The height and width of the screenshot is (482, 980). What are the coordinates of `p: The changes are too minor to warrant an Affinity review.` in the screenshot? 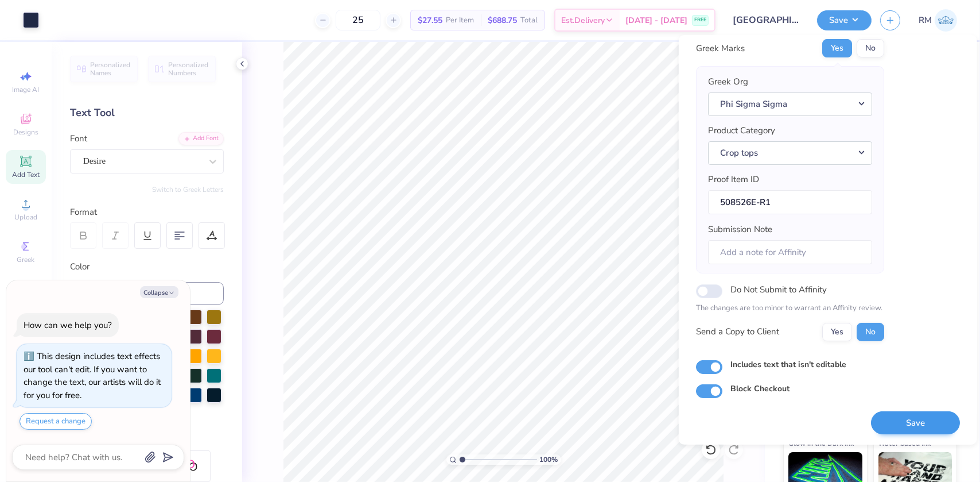 It's located at (791, 308).